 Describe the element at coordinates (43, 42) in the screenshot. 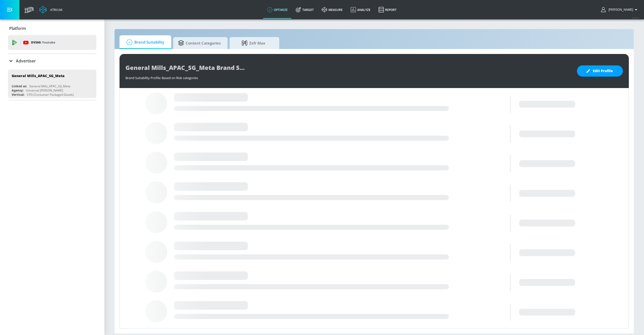

I see `p: DV360:` at that location.